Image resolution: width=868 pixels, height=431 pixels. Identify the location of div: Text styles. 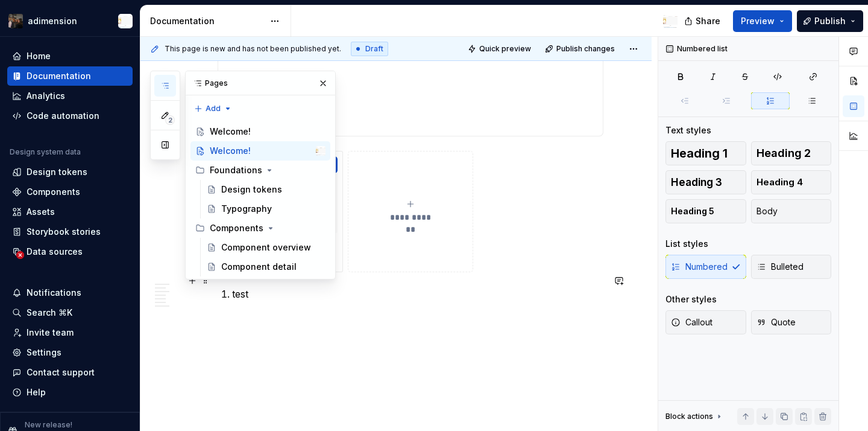
(688, 130).